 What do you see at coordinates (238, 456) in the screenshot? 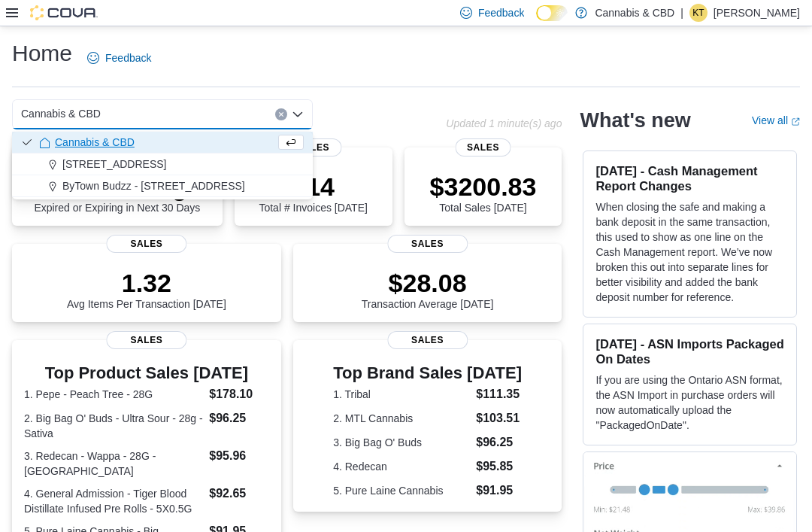
I see `dd: $95.96` at bounding box center [238, 456].